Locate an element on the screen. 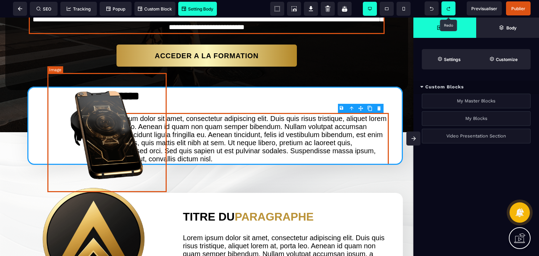  span: Setting Body is located at coordinates (198, 9).